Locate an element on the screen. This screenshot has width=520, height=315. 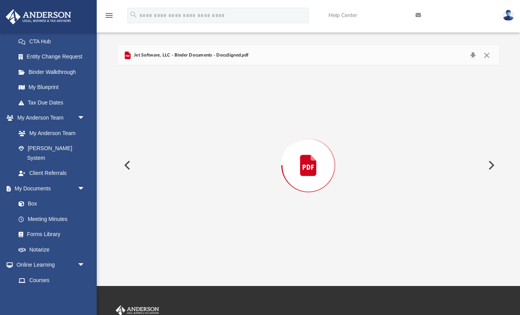
img: Anderson Advisors Platinum Portal is located at coordinates (38, 17).